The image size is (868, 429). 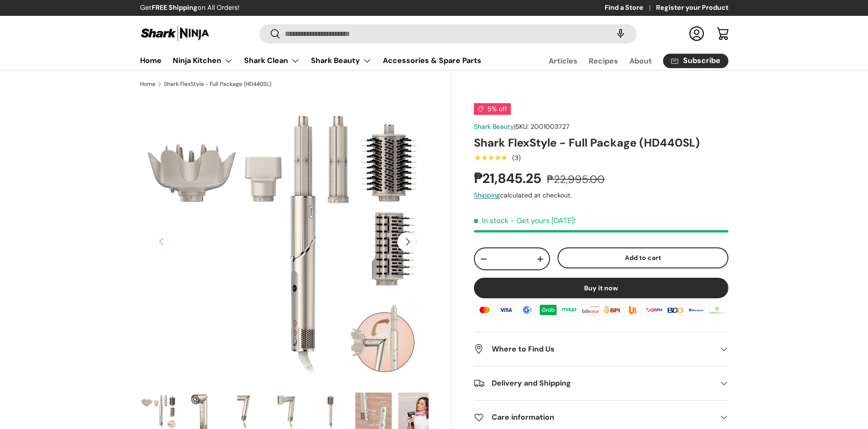 I want to click on a: Find a Store, so click(x=631, y=8).